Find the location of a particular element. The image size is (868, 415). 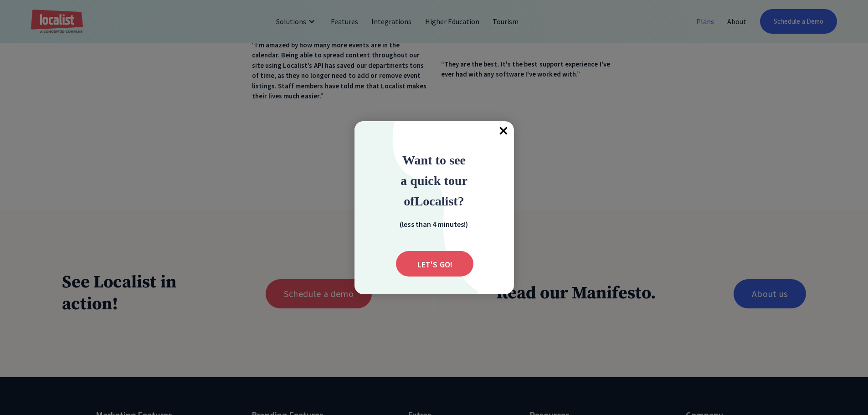

div: Close popup is located at coordinates (504, 131).